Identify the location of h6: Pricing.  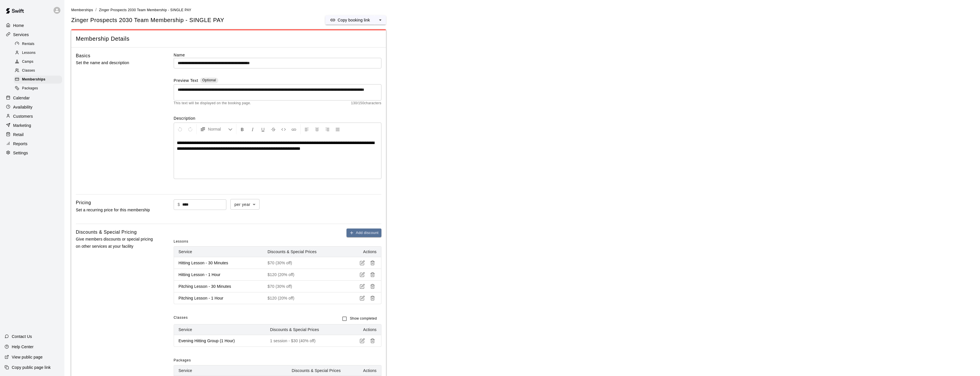
(83, 202).